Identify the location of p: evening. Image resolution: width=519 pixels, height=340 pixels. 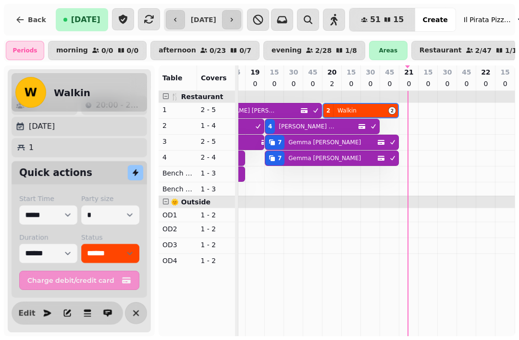
(287, 50).